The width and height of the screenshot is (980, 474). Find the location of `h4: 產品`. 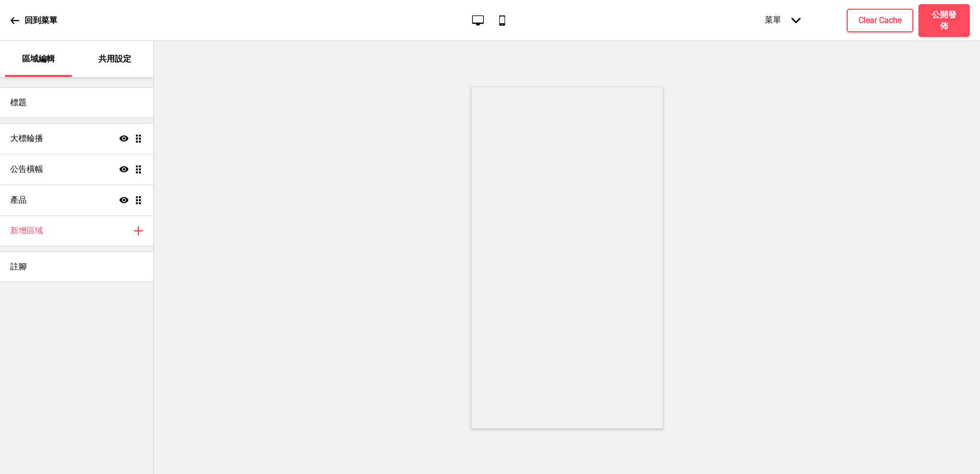

h4: 產品 is located at coordinates (19, 200).